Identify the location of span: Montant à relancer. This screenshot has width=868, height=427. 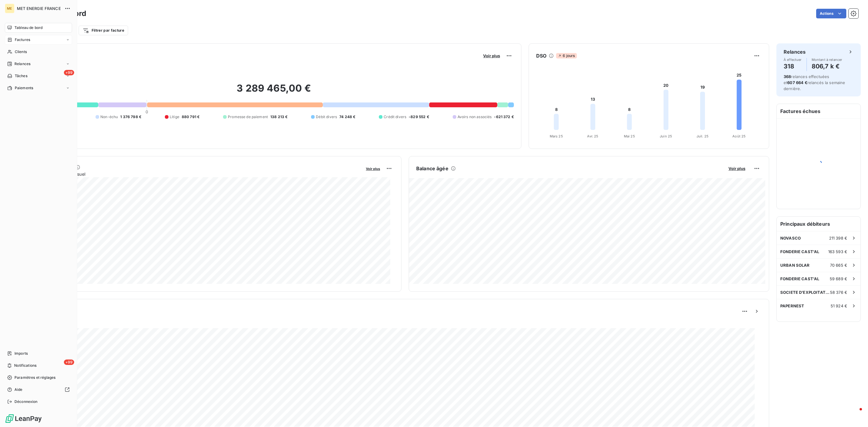
(827, 60).